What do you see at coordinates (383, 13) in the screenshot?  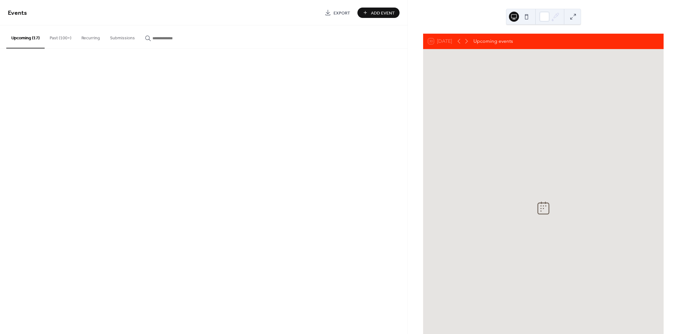 I see `span: Add Event` at bounding box center [383, 13].